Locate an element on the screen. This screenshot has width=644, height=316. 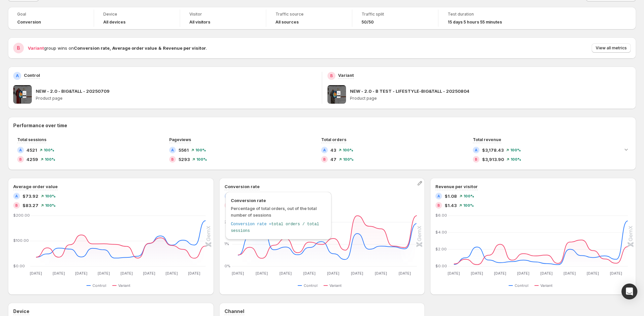
span: View all metrics is located at coordinates (611, 48).